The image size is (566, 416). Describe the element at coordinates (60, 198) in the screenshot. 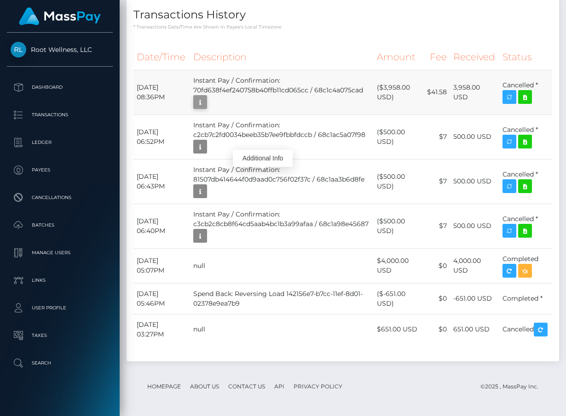

I see `a: Cancellations` at that location.